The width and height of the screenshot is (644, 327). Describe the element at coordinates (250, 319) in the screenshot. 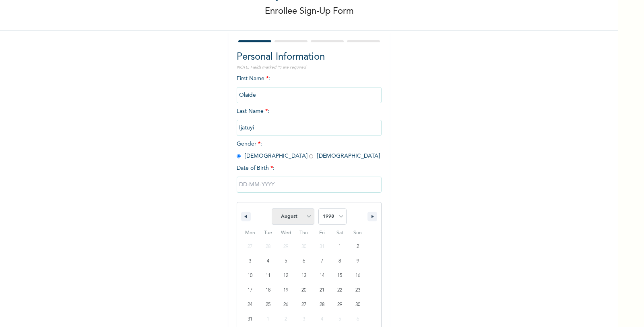

I see `span: 31` at that location.